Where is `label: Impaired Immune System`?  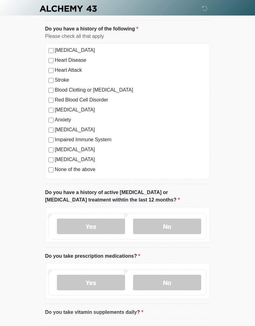
label: Impaired Immune System is located at coordinates (131, 140).